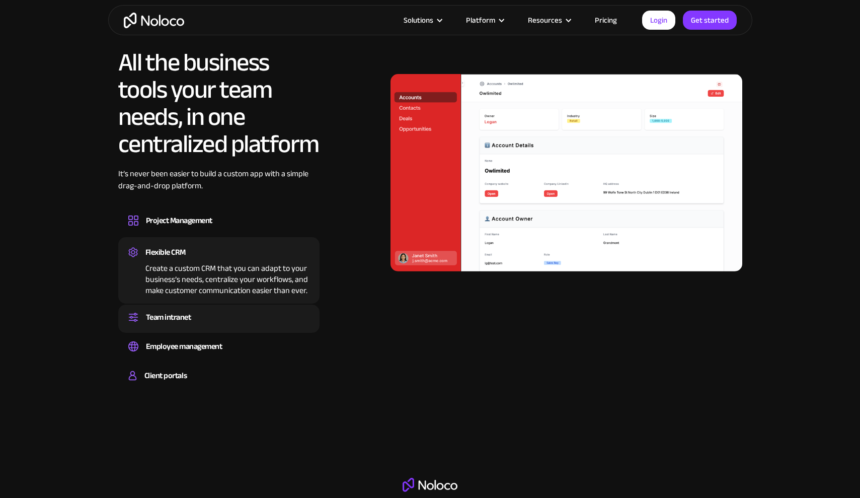 This screenshot has height=498, width=860. Describe the element at coordinates (219, 187) in the screenshot. I see `div: It’s never been easier to build a custom app with a simple drag-and-drop platform.` at that location.